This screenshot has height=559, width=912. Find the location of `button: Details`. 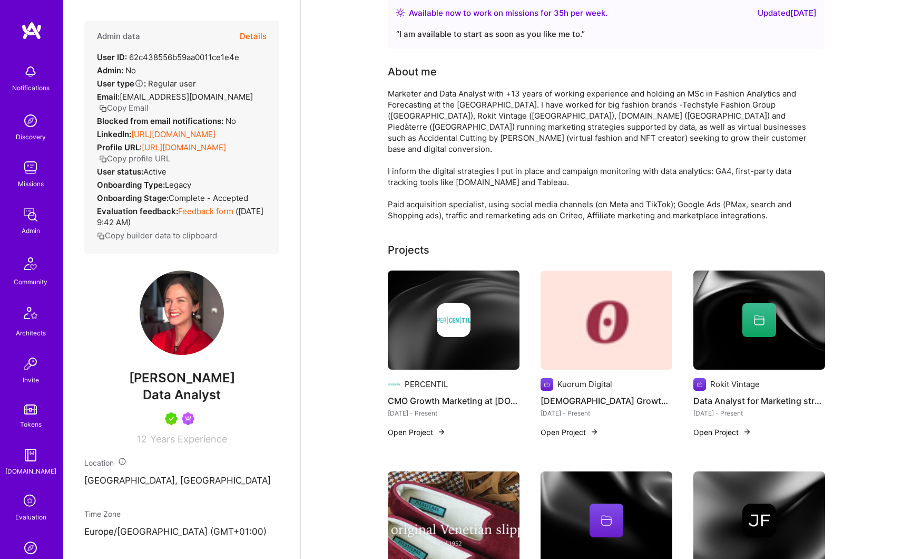

button: Details is located at coordinates (253, 36).